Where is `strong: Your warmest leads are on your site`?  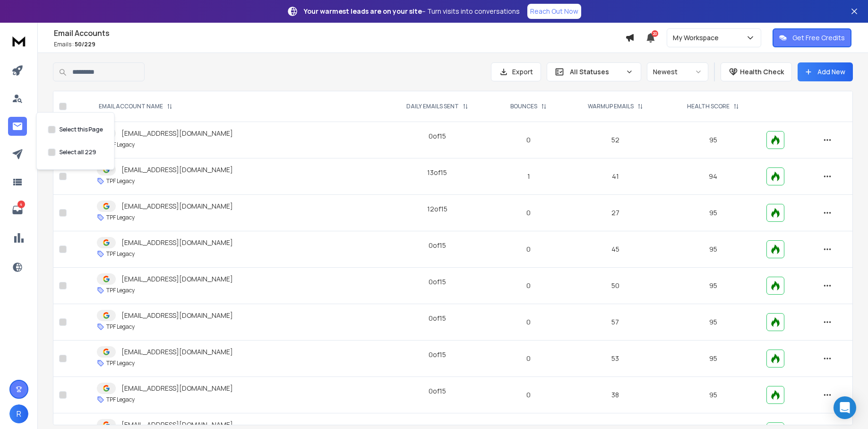
strong: Your warmest leads are on your site is located at coordinates (363, 11).